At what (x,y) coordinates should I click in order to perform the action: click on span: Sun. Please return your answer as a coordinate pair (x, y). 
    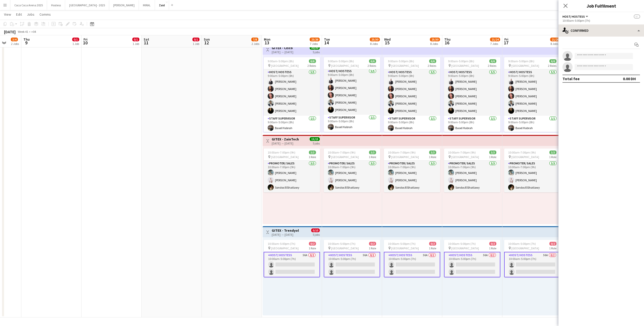
    Looking at the image, I should click on (207, 39).